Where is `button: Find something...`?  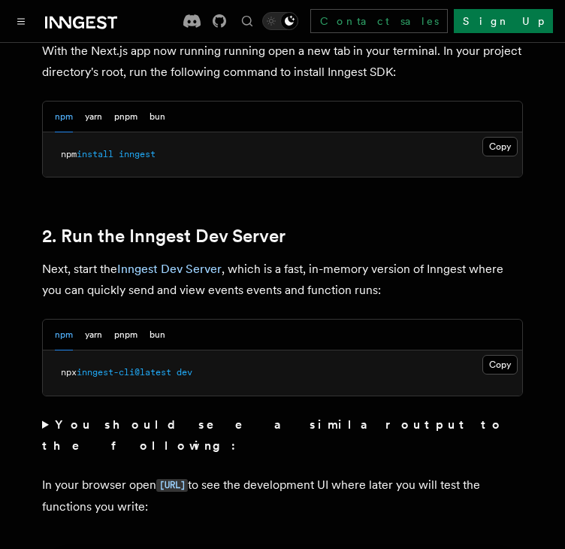 button: Find something... is located at coordinates (247, 21).